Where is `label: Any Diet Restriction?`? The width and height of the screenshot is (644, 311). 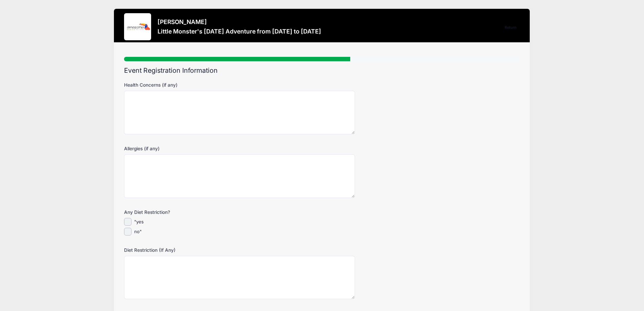 label: Any Diet Restriction? is located at coordinates (190, 212).